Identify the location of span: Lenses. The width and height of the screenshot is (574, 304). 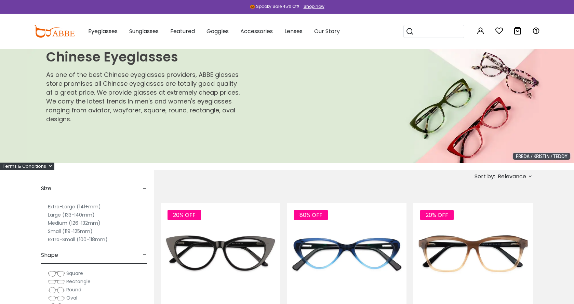
(293, 31).